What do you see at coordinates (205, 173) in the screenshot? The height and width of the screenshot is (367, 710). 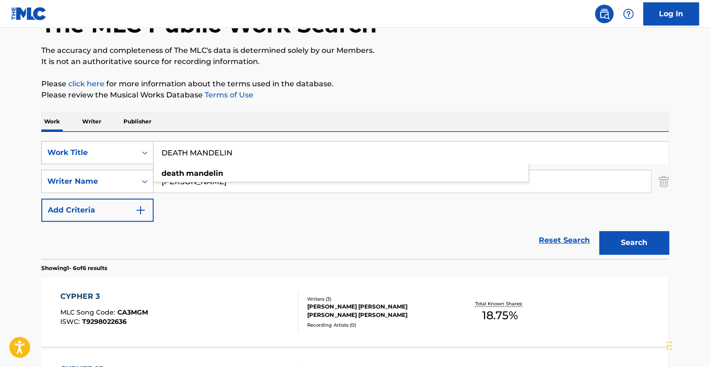 I see `strong: mandelin` at bounding box center [205, 173].